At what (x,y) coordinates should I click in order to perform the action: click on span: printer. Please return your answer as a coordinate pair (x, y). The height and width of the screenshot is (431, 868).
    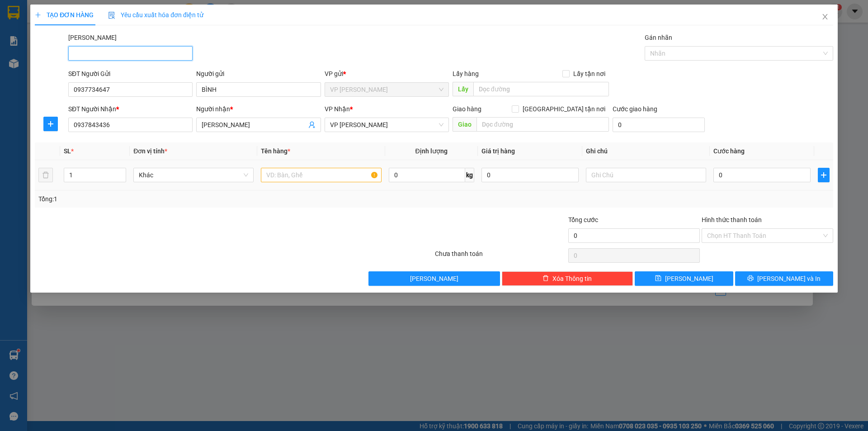
    Looking at the image, I should click on (751, 278).